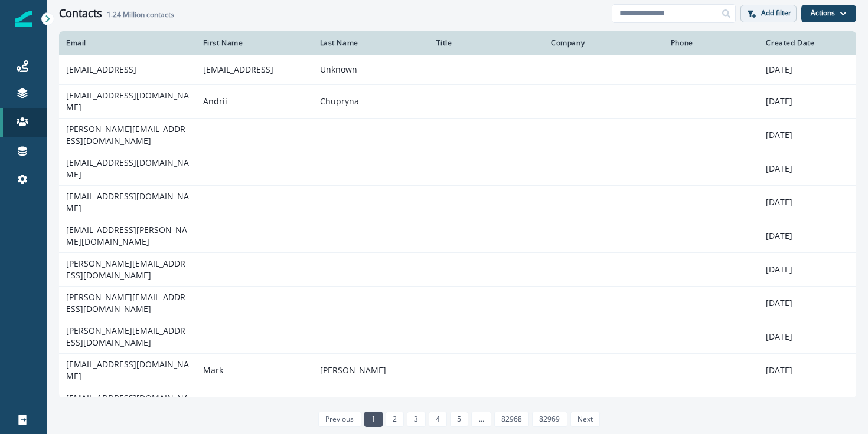 The width and height of the screenshot is (868, 434). What do you see at coordinates (480, 419) in the screenshot?
I see `a: Jump forward` at bounding box center [480, 419].